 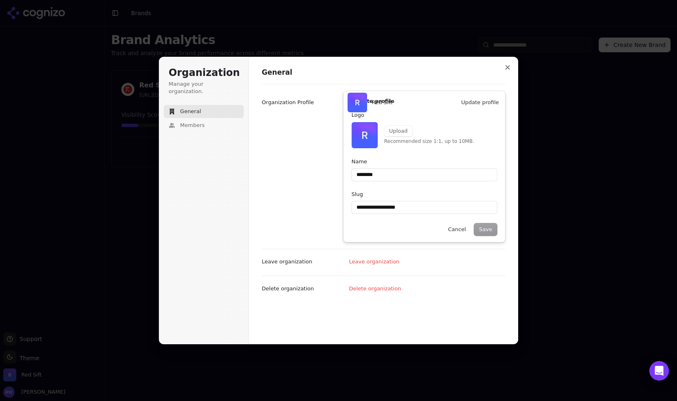 I want to click on h1: Organization, so click(x=204, y=73).